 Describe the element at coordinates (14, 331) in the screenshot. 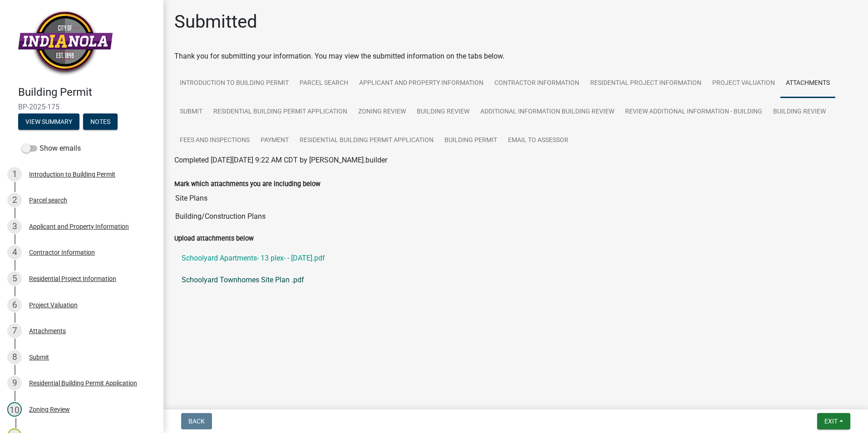

I see `div: 7` at that location.